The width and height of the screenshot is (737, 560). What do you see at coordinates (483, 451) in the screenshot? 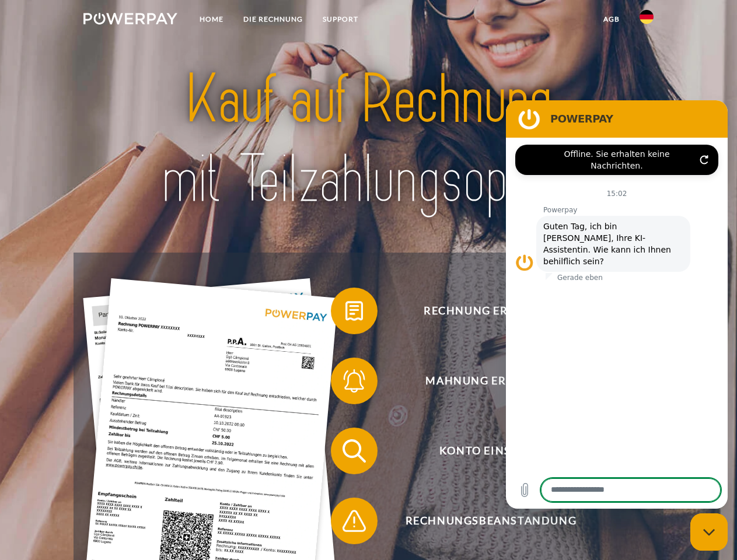
I see `button: Konto einsehen` at bounding box center [483, 451].